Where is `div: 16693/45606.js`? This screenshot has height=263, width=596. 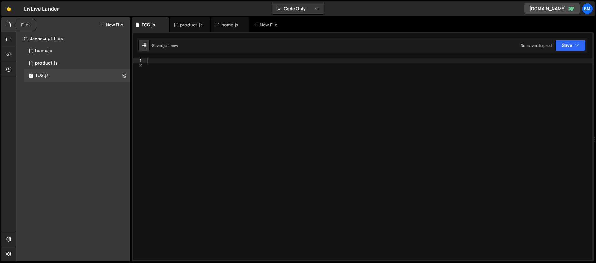 div: 16693/45606.js is located at coordinates (77, 51).